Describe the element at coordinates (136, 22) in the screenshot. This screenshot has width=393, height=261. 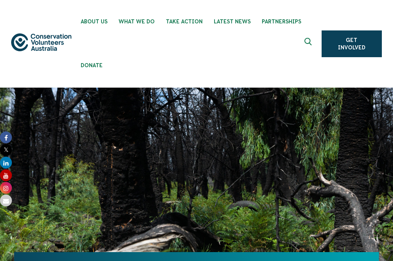
I see `span: What We Do` at that location.